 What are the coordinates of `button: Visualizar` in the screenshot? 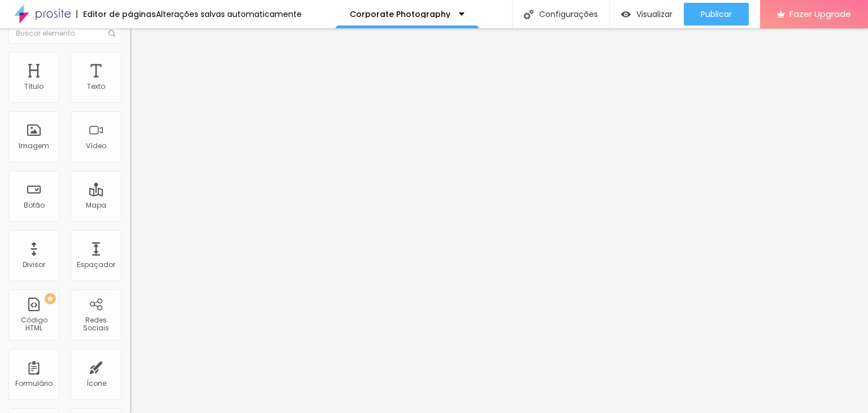 It's located at (647, 14).